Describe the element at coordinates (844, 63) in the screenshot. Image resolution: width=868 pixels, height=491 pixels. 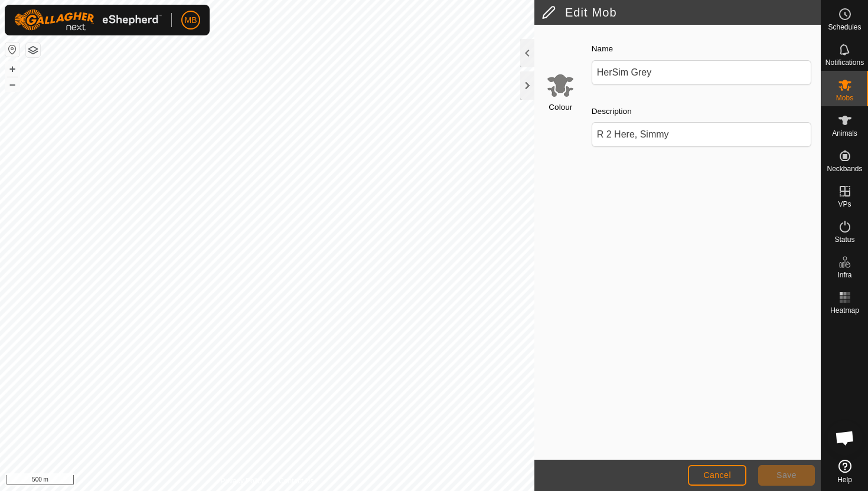
I see `span: Notifications` at that location.